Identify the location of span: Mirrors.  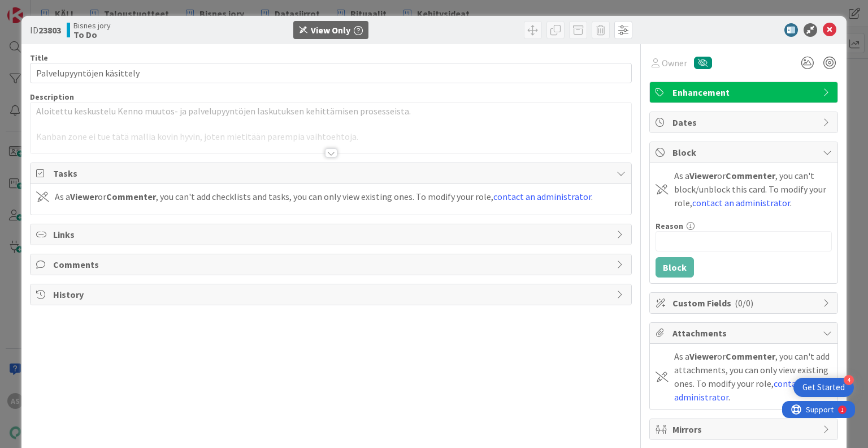
(745, 429).